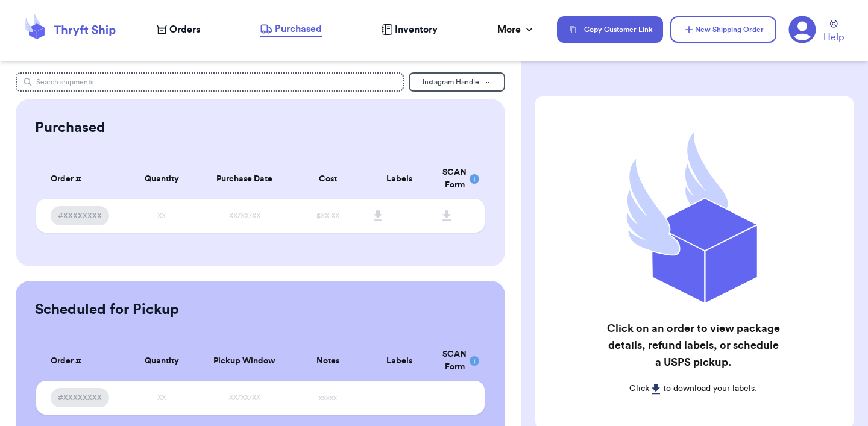 This screenshot has height=426, width=868. Describe the element at coordinates (185, 29) in the screenshot. I see `span: Orders` at that location.